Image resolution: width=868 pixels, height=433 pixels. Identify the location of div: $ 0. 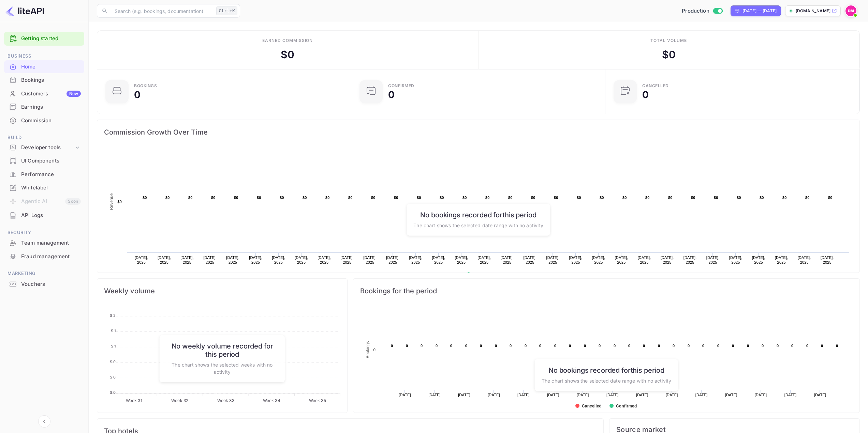
(287, 54).